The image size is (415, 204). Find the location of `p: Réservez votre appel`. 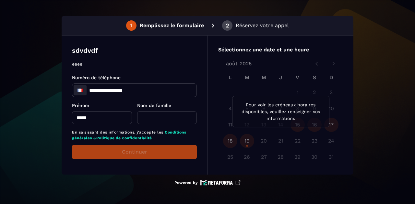

p: Réservez votre appel is located at coordinates (262, 26).